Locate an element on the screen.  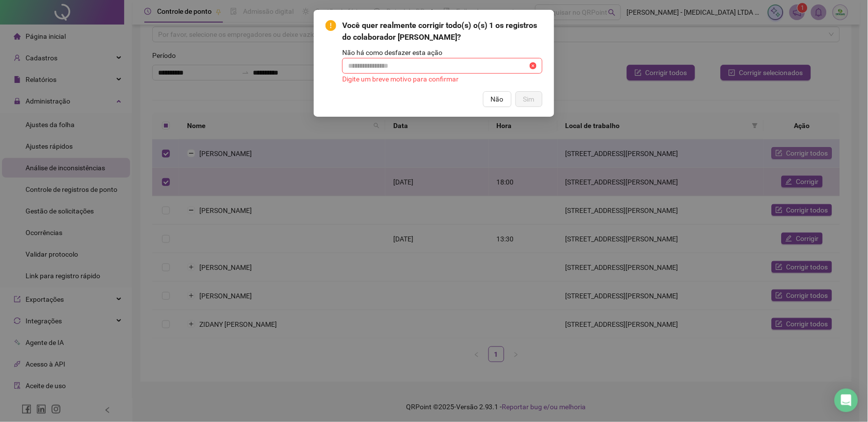
span: exclamation-circle is located at coordinates (331, 25).